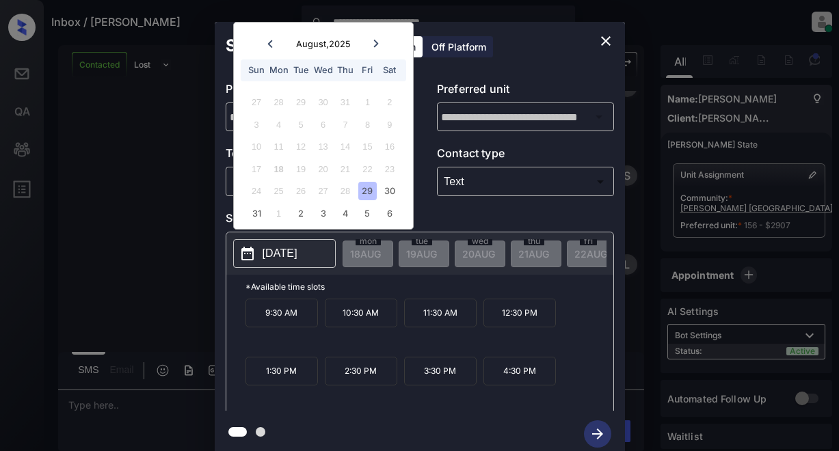 The image size is (839, 451). I want to click on div: Not available Sunday, August 17th, 2025, so click(256, 169).